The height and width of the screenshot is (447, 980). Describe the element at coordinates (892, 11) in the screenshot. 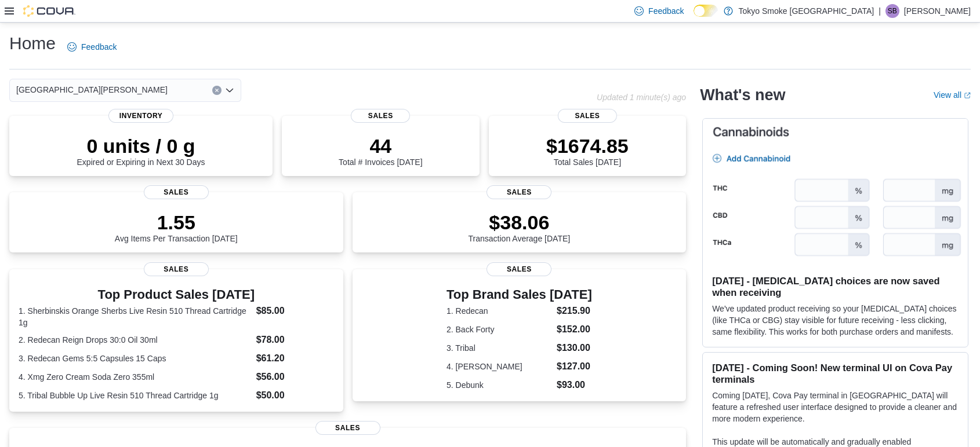

I see `div: Snehal Biswas` at that location.